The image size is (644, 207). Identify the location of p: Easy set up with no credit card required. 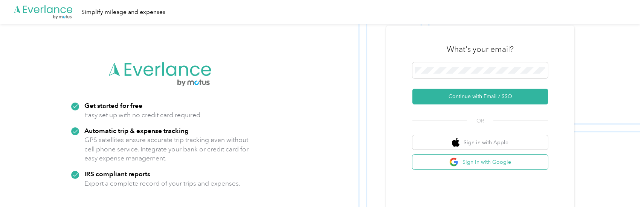
(142, 115).